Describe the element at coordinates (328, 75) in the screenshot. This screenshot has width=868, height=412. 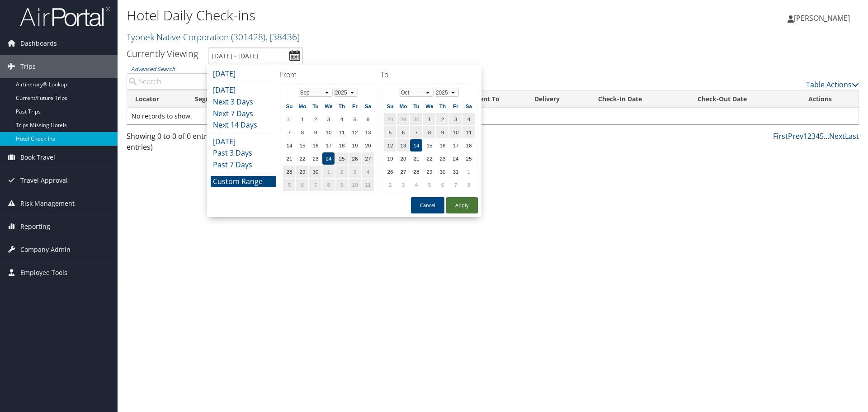
I see `h4: From` at that location.